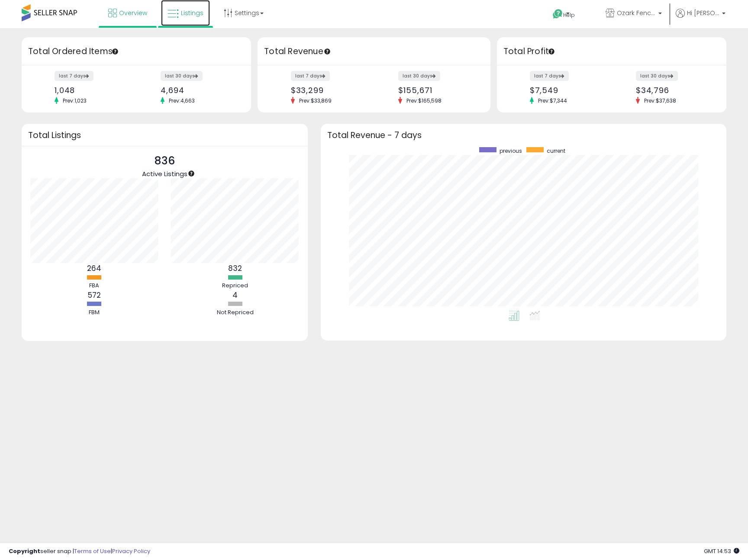 The width and height of the screenshot is (748, 560). Describe the element at coordinates (374, 51) in the screenshot. I see `h3: Total Revenue` at that location.